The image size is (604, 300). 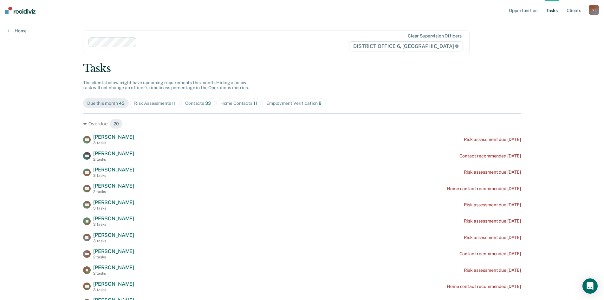 I want to click on span: The clients below might have upcoming requirements this month. Hiding a below task will not chang..., so click(x=166, y=85).